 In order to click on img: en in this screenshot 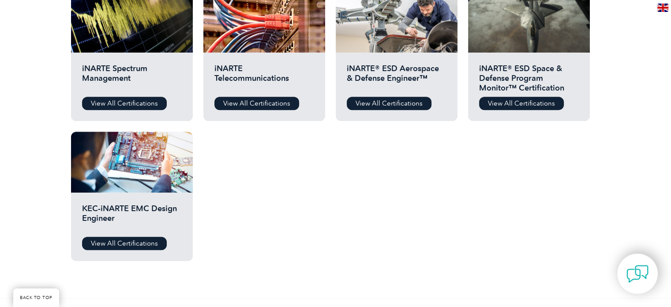, I will do `click(663, 8)`.